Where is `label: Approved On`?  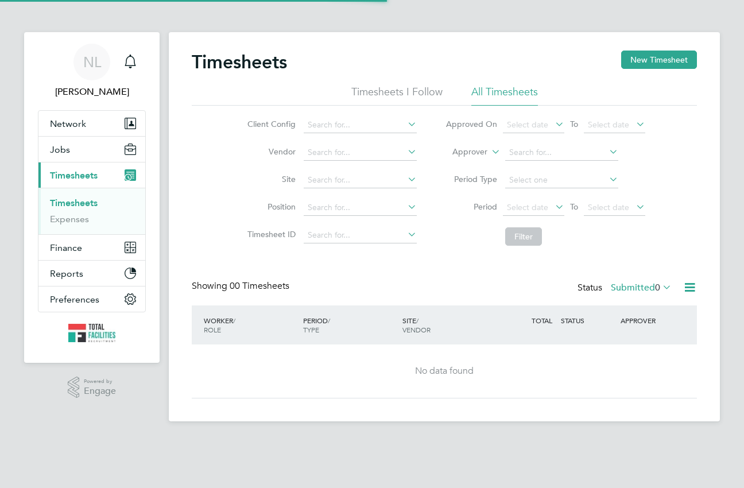 label: Approved On is located at coordinates (471, 124).